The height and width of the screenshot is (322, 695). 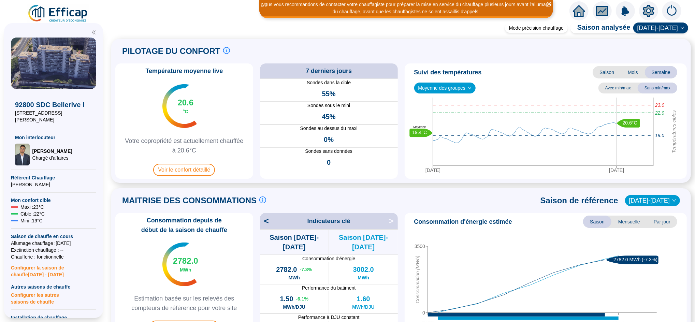 What do you see at coordinates (184, 303) in the screenshot?
I see `span: Estimation basée sur les relevés des compteurs de référence pour votre site` at bounding box center [184, 303].